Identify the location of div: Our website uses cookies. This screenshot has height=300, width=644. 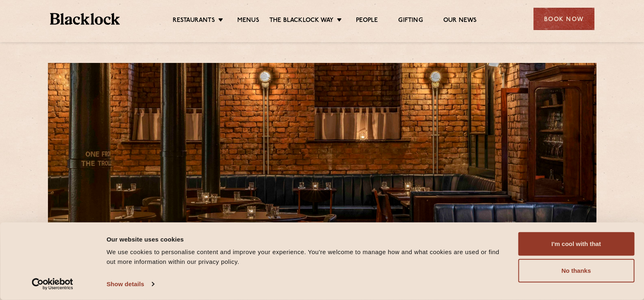
(303, 239).